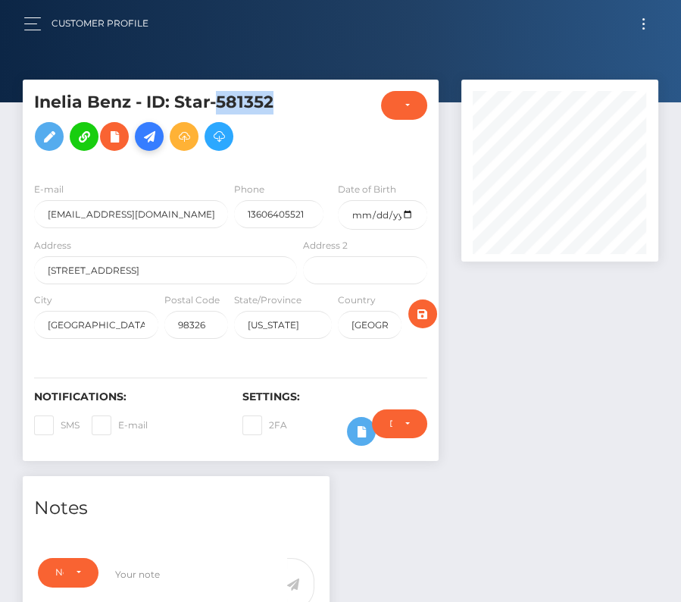 Image resolution: width=681 pixels, height=602 pixels. I want to click on a: Initiate Payout, so click(149, 136).